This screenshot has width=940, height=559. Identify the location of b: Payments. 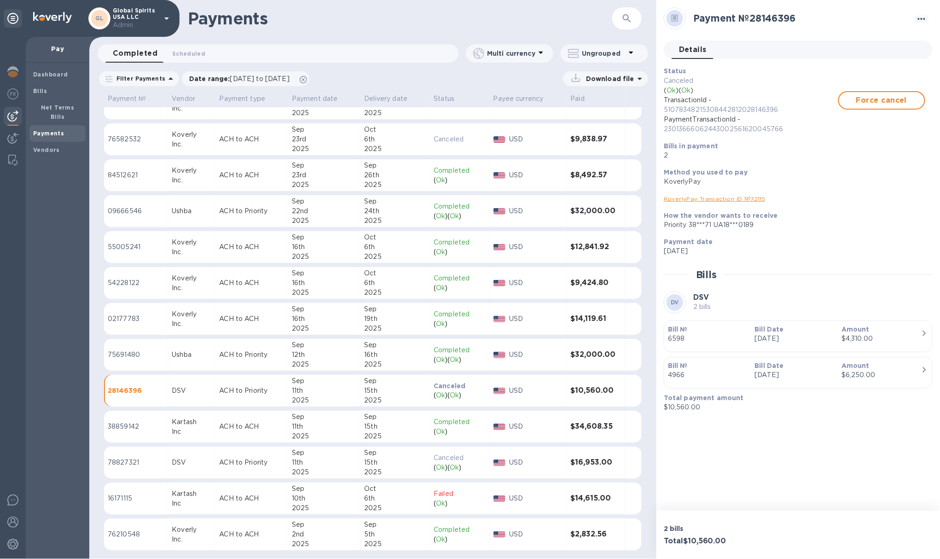
(48, 133).